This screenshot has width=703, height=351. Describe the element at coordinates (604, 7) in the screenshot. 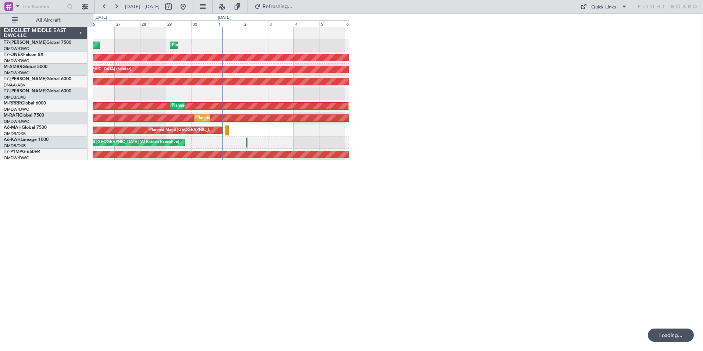

I see `div: Quick Links` at that location.